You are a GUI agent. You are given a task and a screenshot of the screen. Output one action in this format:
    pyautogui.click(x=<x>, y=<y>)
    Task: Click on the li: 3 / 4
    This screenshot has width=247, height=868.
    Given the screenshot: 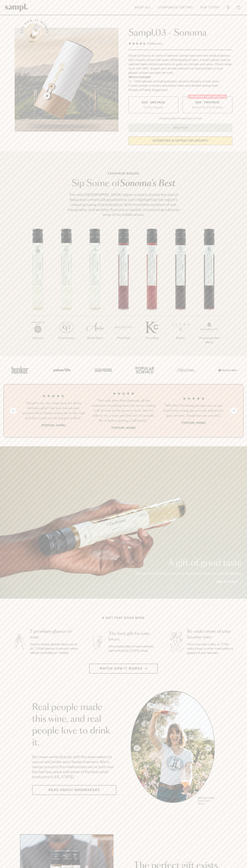 What is the action you would take?
    pyautogui.click(x=193, y=411)
    